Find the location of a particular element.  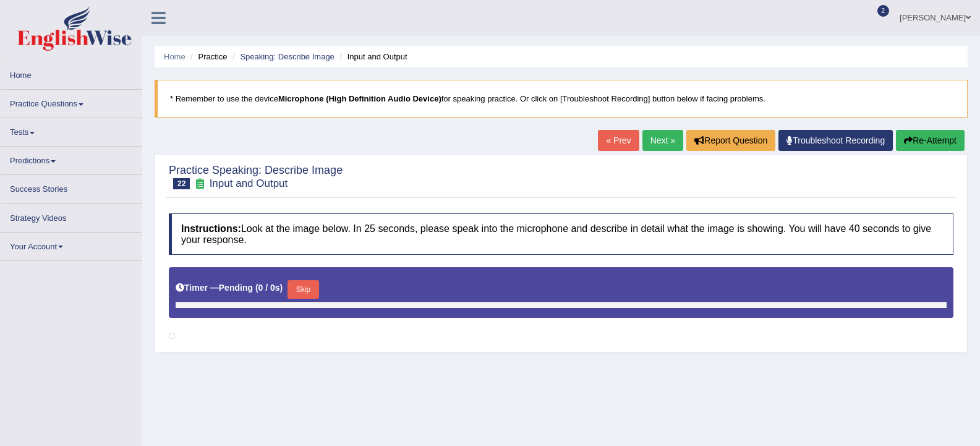

small: Input and Output is located at coordinates (249, 183).